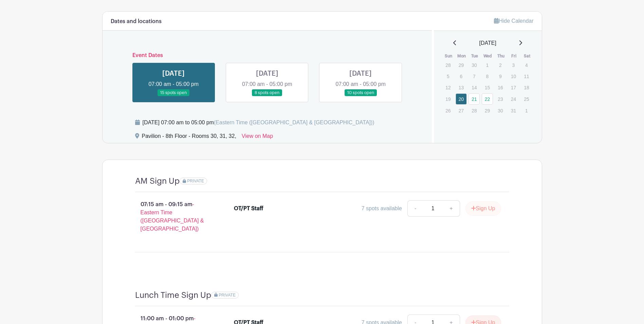 The height and width of the screenshot is (324, 644). Describe the element at coordinates (526, 65) in the screenshot. I see `p: 4` at that location.